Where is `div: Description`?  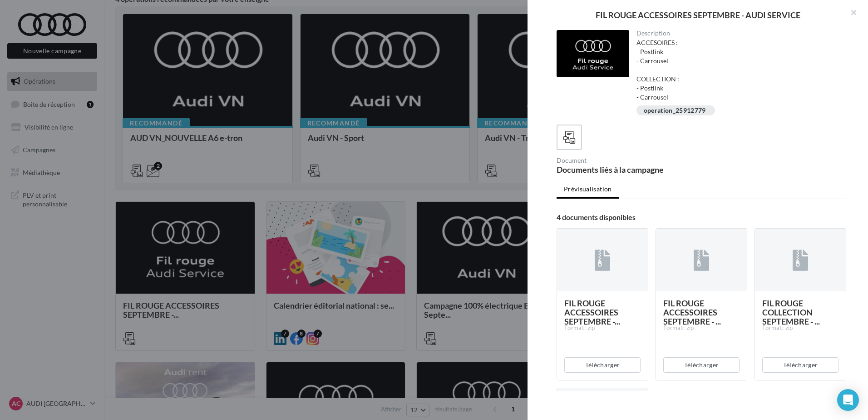 div: Description is located at coordinates (738, 33).